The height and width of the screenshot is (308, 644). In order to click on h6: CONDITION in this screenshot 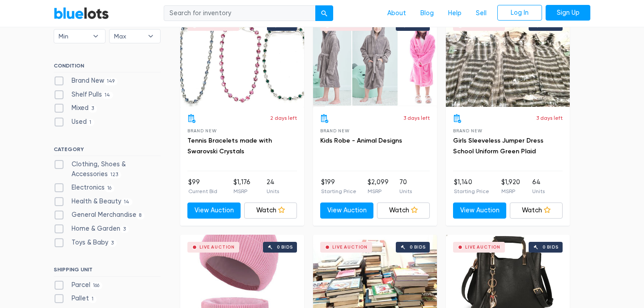, I will do `click(107, 68)`.